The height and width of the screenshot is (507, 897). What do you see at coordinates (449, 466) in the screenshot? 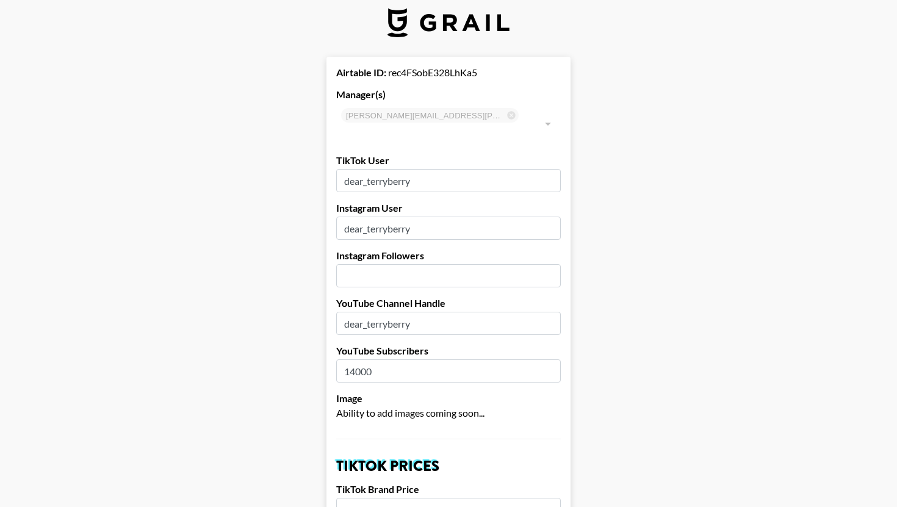
I see `h2: TikTok Prices` at bounding box center [449, 466].